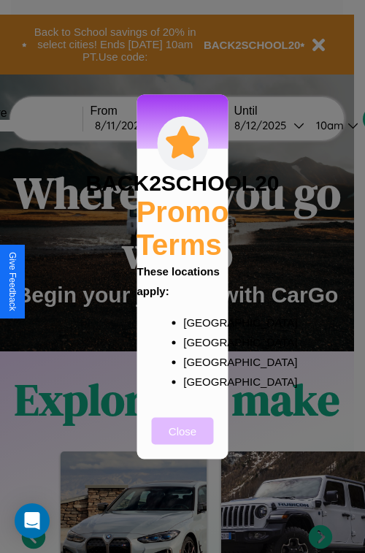 Image resolution: width=365 pixels, height=553 pixels. What do you see at coordinates (32, 521) in the screenshot?
I see `div: Open Intercom Messenger` at bounding box center [32, 521].